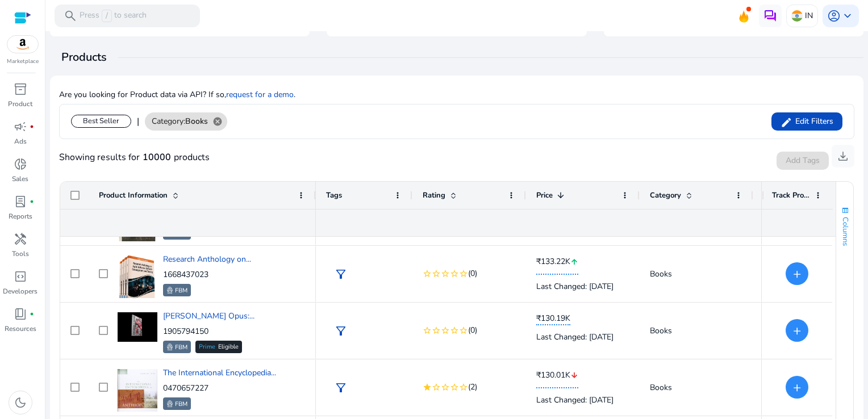 The height and width of the screenshot is (419, 868). Describe the element at coordinates (101, 121) in the screenshot. I see `div: Best Seller` at that location.